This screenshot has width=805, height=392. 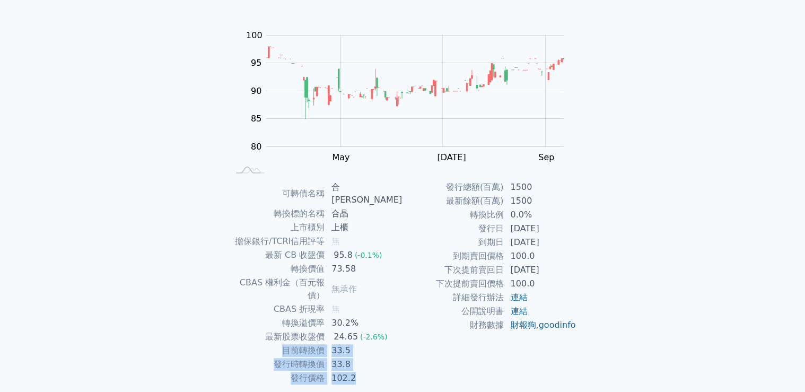 I want to click on td: 目前轉換價, so click(x=277, y=351).